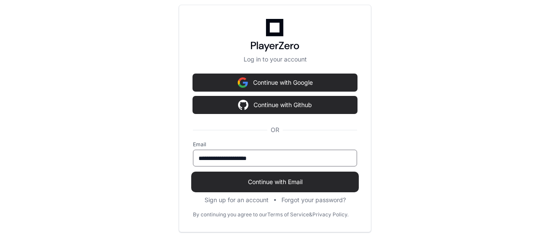 This screenshot has width=550, height=237. I want to click on button: Continue with Email, so click(275, 182).